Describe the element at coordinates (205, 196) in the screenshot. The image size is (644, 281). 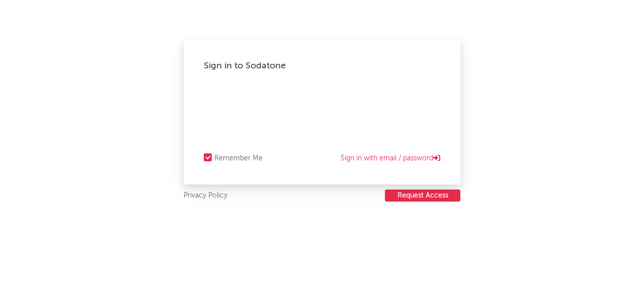
I see `a: Privacy Policy` at that location.